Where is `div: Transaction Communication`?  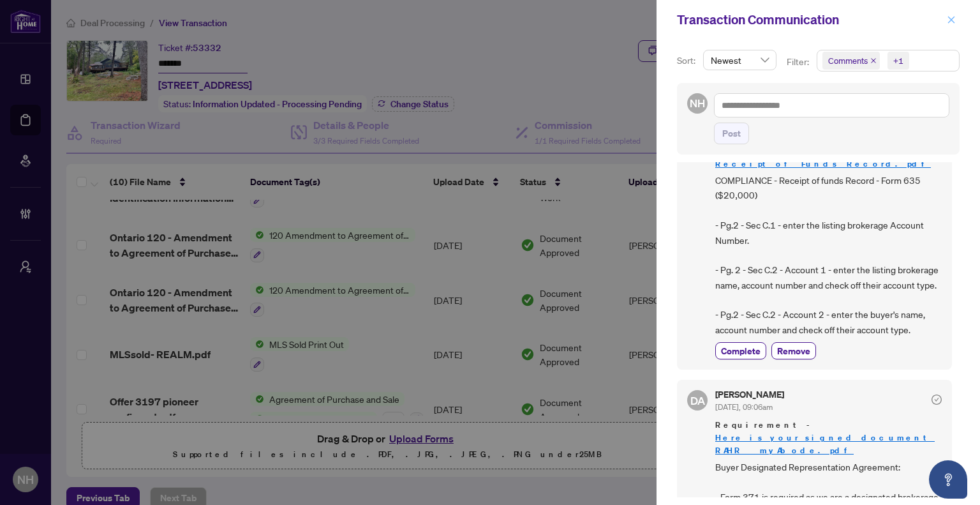 div: Transaction Communication is located at coordinates (809, 20).